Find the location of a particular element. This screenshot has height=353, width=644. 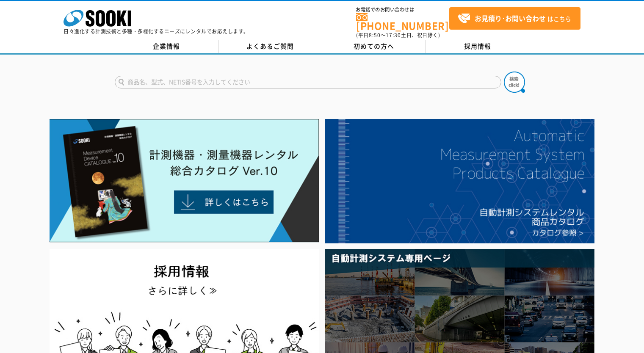

input: 商品名、型式、NETIS番号を入力してください is located at coordinates (308, 82).